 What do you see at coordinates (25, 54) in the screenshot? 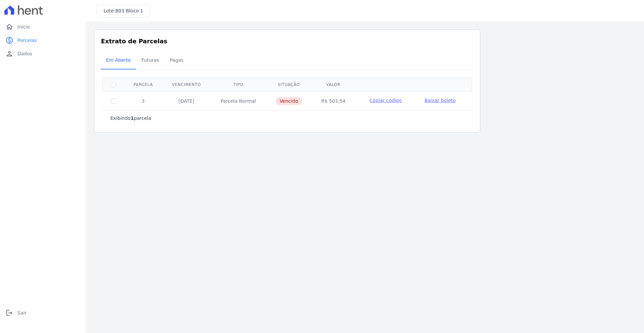
I see `span: Dados` at bounding box center [25, 54].